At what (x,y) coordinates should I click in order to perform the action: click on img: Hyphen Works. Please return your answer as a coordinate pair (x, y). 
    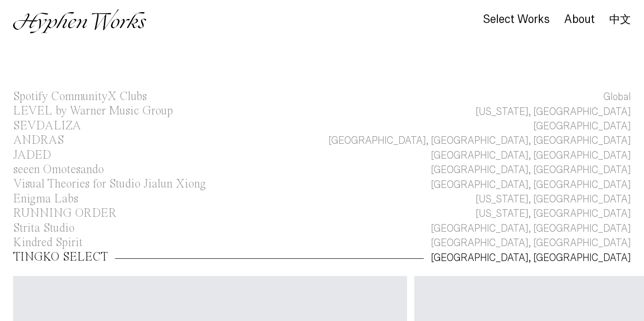
    Looking at the image, I should click on (80, 21).